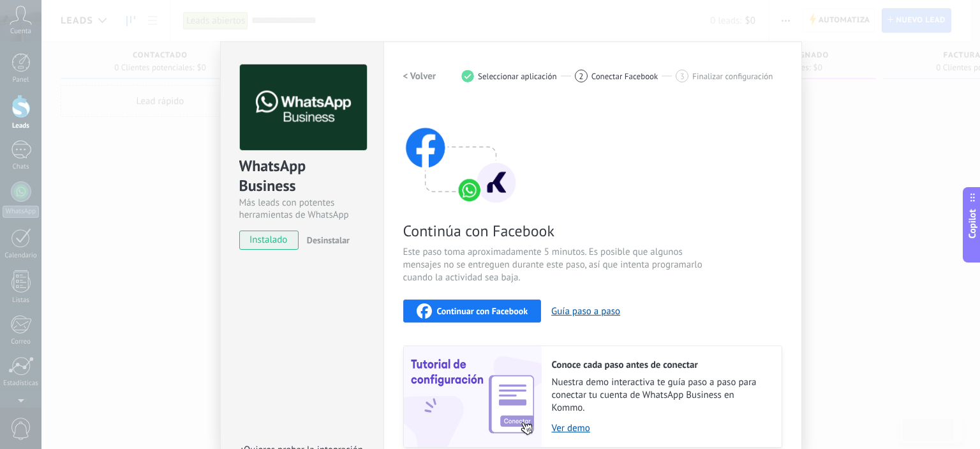 This screenshot has width=980, height=449. What do you see at coordinates (461, 154) in the screenshot?
I see `img: connect with facebook` at bounding box center [461, 154].